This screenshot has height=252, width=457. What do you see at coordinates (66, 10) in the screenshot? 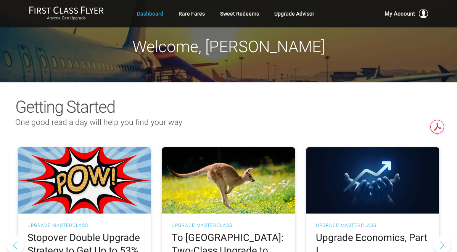
I see `img: First Class Flyer` at bounding box center [66, 10].